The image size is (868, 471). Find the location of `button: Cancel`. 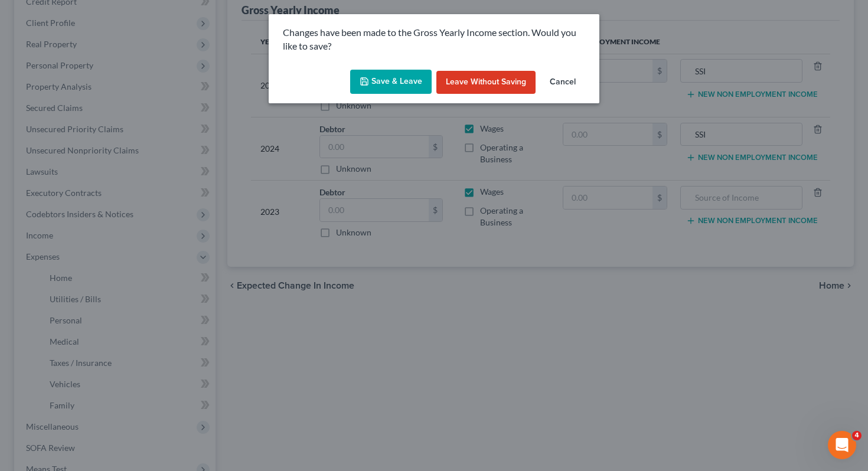

button: Cancel is located at coordinates (563, 83).